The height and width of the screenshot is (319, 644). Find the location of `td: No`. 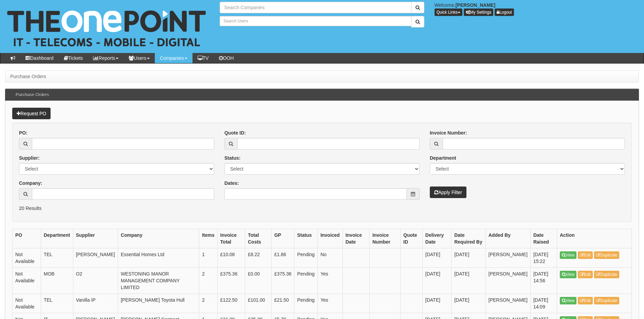

td: No is located at coordinates (330, 257).